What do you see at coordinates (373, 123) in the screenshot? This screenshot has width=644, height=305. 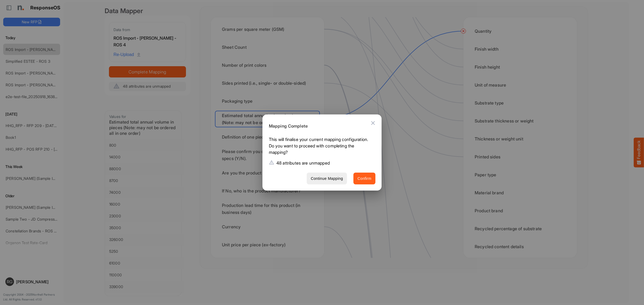 I see `button: Close dialog` at bounding box center [373, 123].